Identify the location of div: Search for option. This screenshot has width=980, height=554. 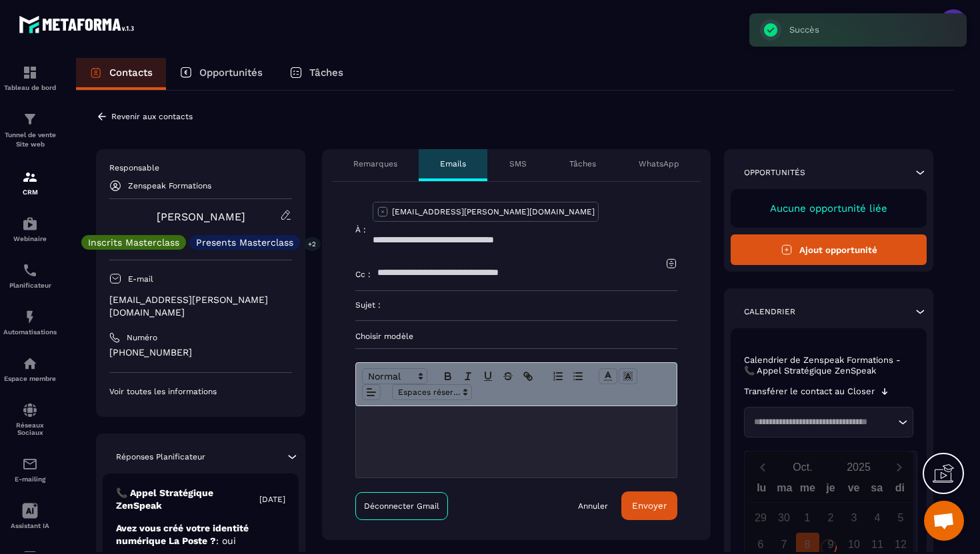
(829, 422).